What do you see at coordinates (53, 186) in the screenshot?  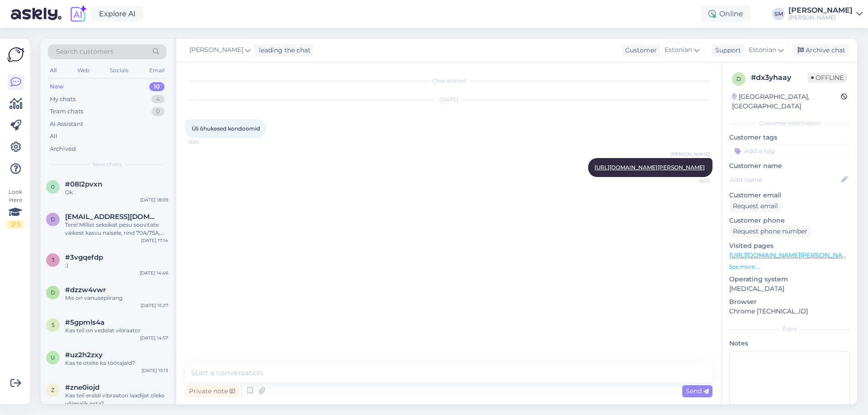 I see `span: 0` at bounding box center [53, 186].